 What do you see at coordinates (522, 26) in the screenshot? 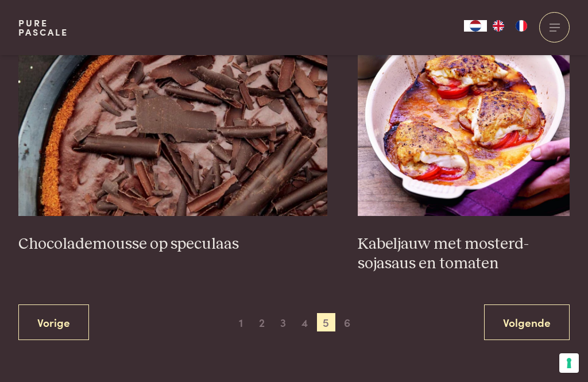
I see `a: FR` at bounding box center [522, 26].